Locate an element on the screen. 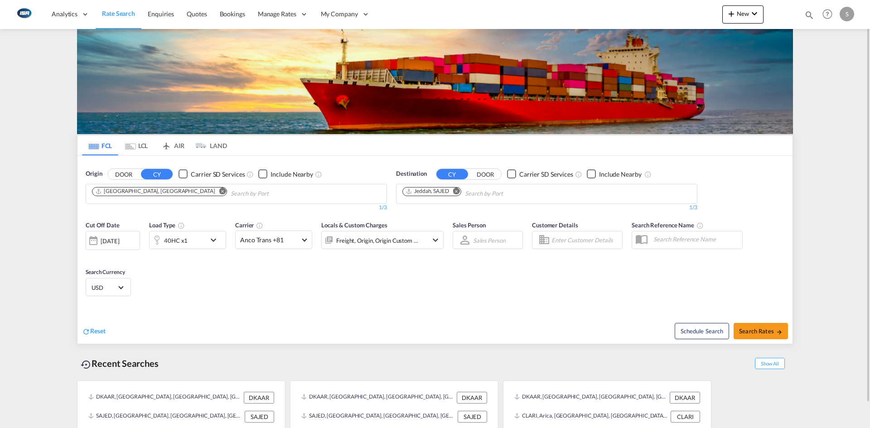 The height and width of the screenshot is (428, 870). md-pagination-wrapper: Use the left and right arrow keys to navigate between tabs is located at coordinates (155, 145).